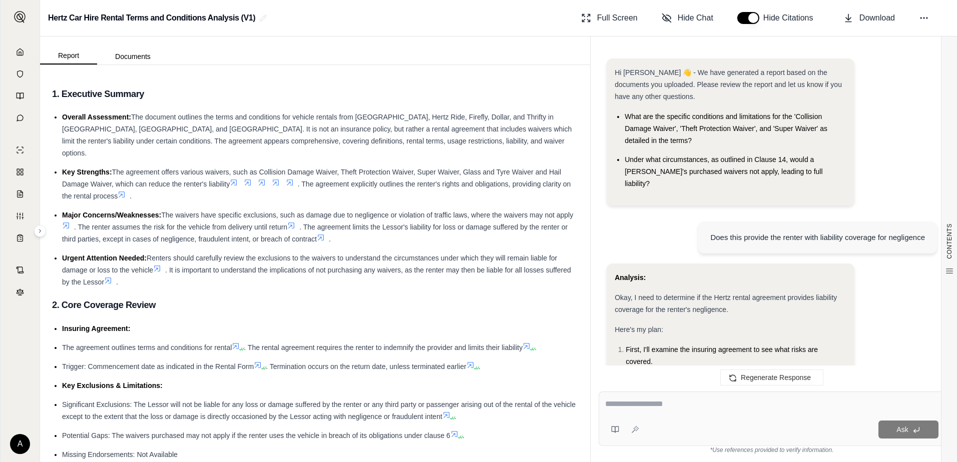 The width and height of the screenshot is (957, 462). Describe the element at coordinates (817, 238) in the screenshot. I see `div: Does this provide the renter with liability coverage for negligence` at that location.